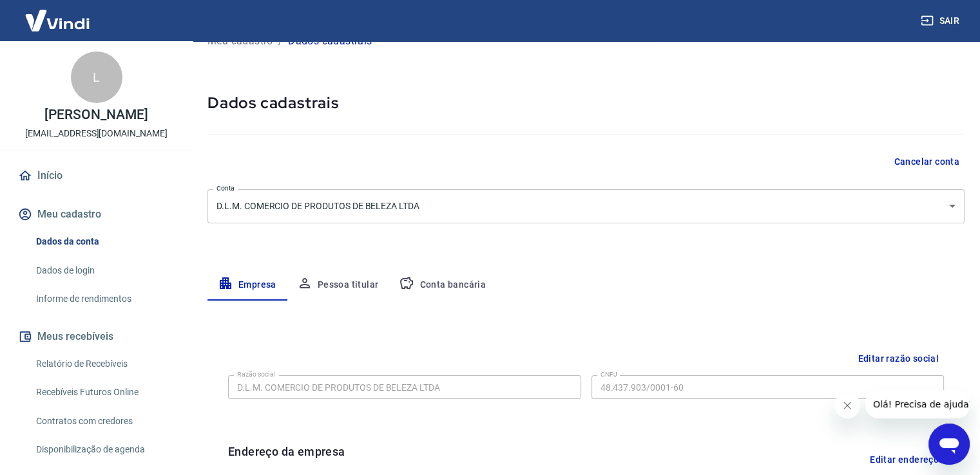 The height and width of the screenshot is (475, 980). I want to click on a: Disponibilização de agenda, so click(103, 450).